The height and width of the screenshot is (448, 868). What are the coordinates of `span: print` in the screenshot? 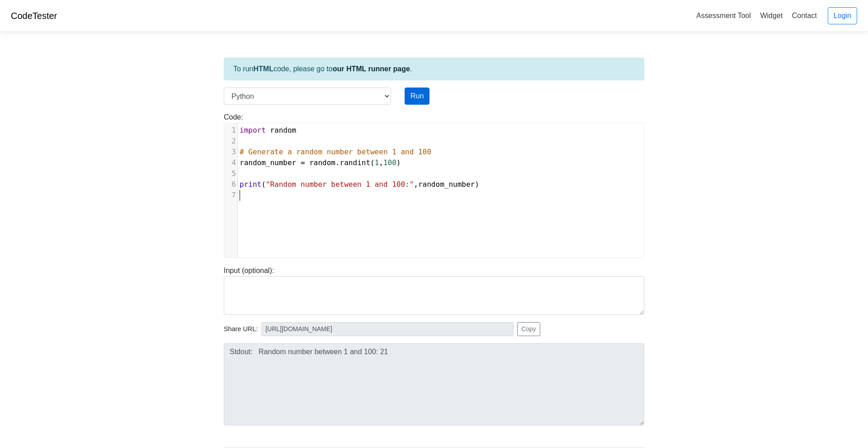 It's located at (251, 184).